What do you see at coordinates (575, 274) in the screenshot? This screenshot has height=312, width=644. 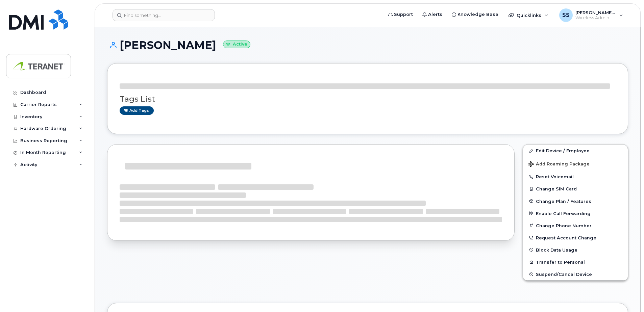 I see `button: Suspend/Cancel Device` at bounding box center [575, 274].